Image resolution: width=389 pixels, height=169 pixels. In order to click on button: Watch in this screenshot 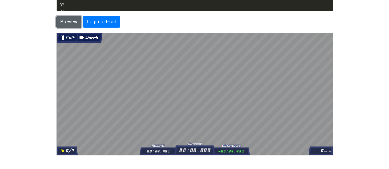, I will do `click(32, 5)`.